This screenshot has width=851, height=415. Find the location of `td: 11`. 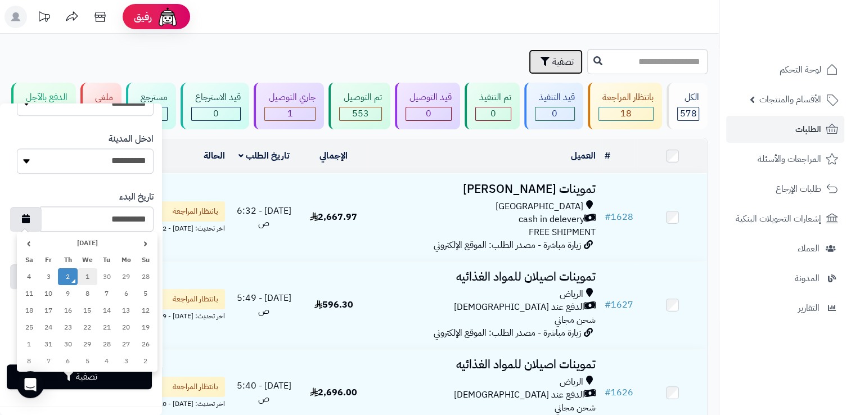

td: 11 is located at coordinates (29, 293).